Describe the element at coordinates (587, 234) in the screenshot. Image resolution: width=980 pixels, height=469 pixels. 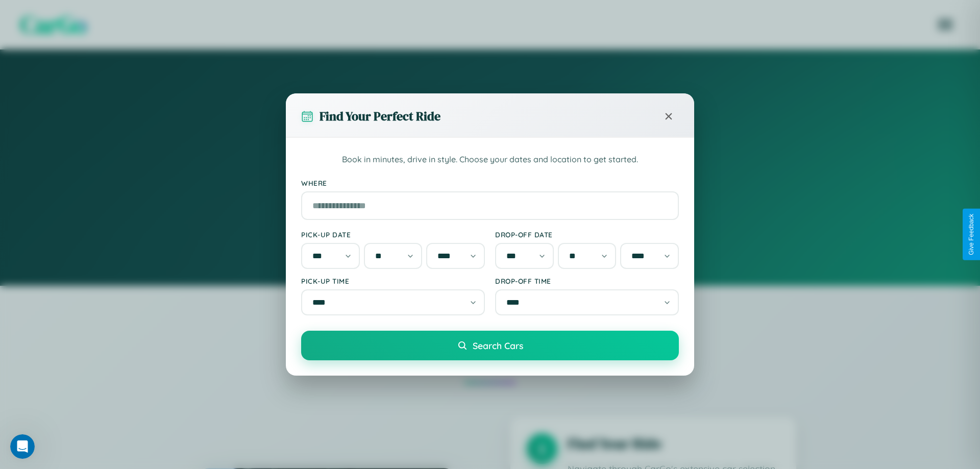
I see `label: Drop-off Date` at that location.